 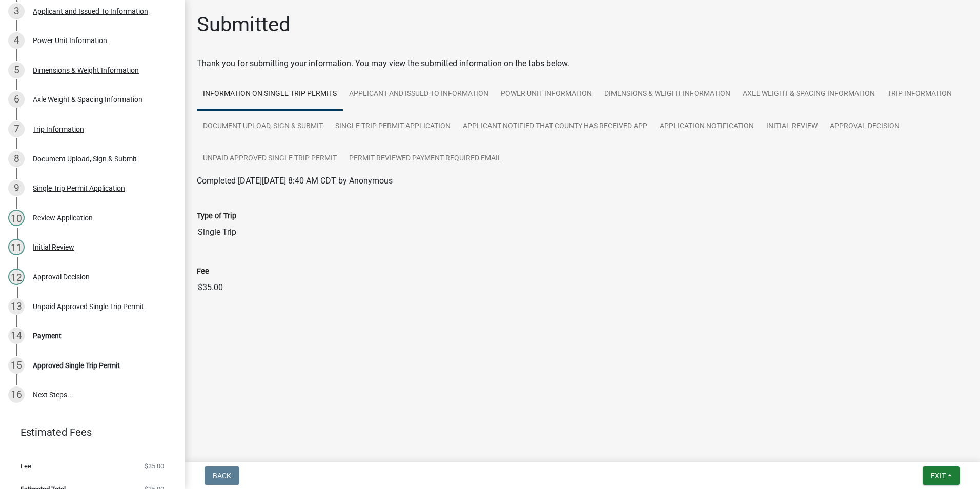 What do you see at coordinates (216, 216) in the screenshot?
I see `label: Type of Trip` at bounding box center [216, 216].